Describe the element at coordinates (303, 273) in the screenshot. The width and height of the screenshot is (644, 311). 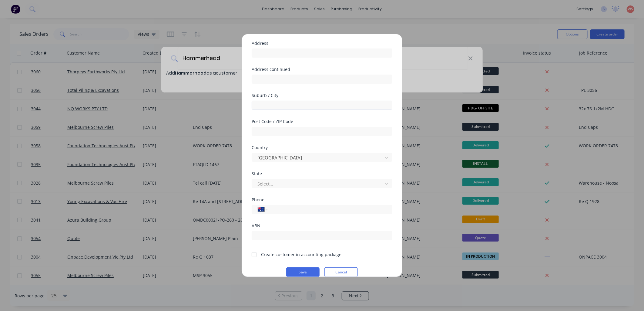
I see `button: Save` at that location.